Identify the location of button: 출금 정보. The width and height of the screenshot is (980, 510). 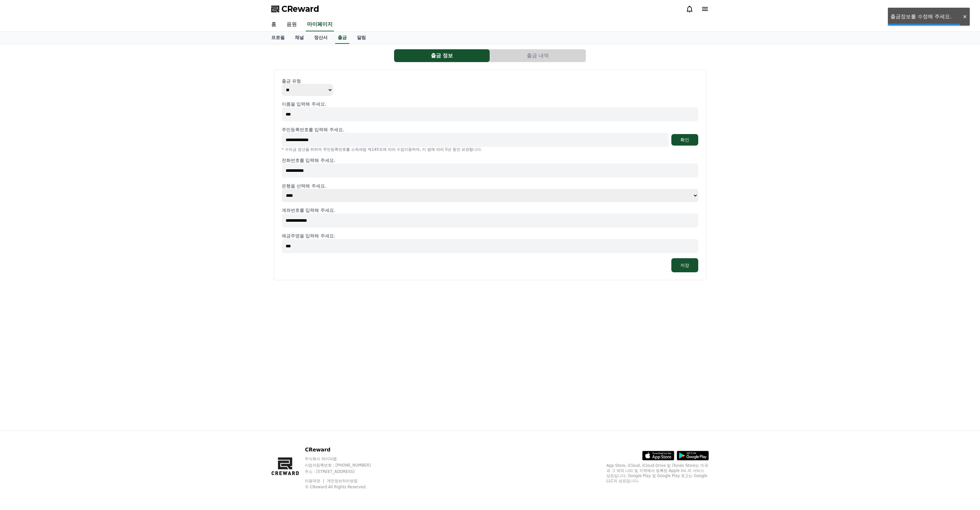
(442, 56).